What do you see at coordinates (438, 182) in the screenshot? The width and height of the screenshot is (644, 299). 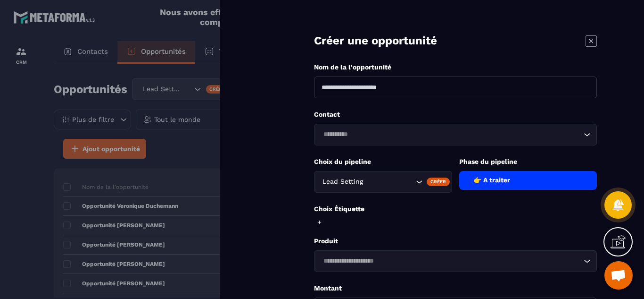 I see `div: Créer` at bounding box center [438, 182].